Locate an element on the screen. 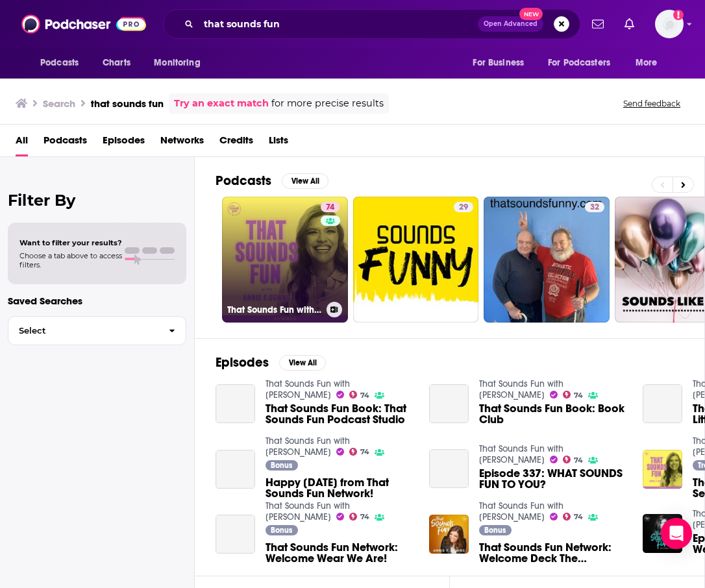  h2: Podcasts is located at coordinates (243, 181).